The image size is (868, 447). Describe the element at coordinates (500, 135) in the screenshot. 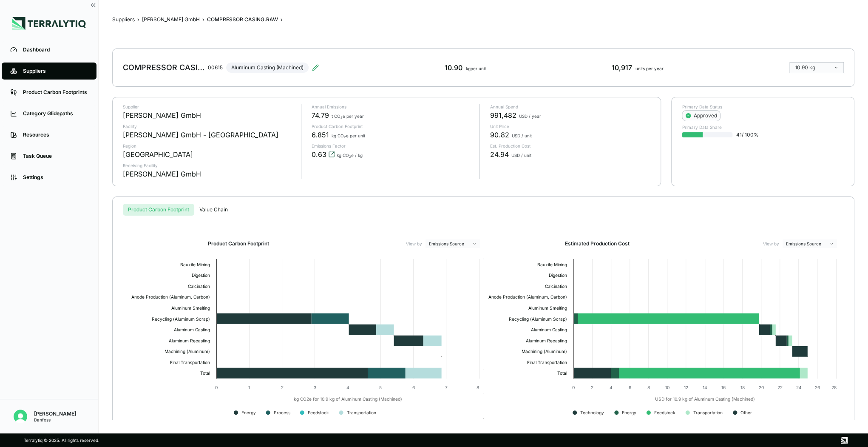

I see `span: 90.82` at that location.